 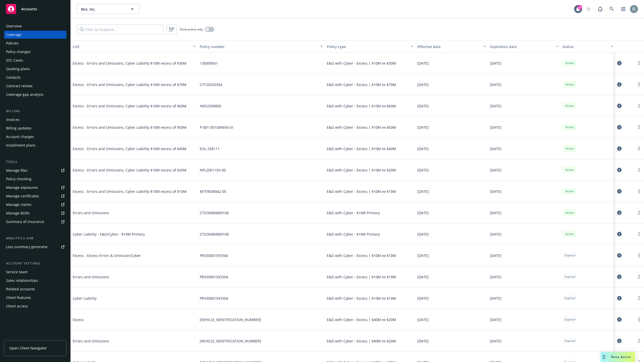 I want to click on a: Switch app, so click(x=623, y=9).